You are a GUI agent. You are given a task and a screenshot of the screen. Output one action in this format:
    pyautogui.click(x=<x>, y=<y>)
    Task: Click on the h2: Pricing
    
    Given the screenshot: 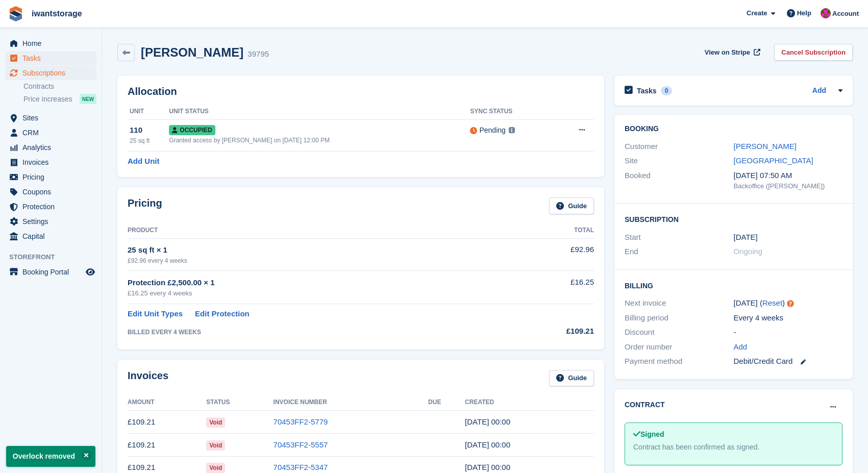 What is the action you would take?
    pyautogui.click(x=145, y=206)
    